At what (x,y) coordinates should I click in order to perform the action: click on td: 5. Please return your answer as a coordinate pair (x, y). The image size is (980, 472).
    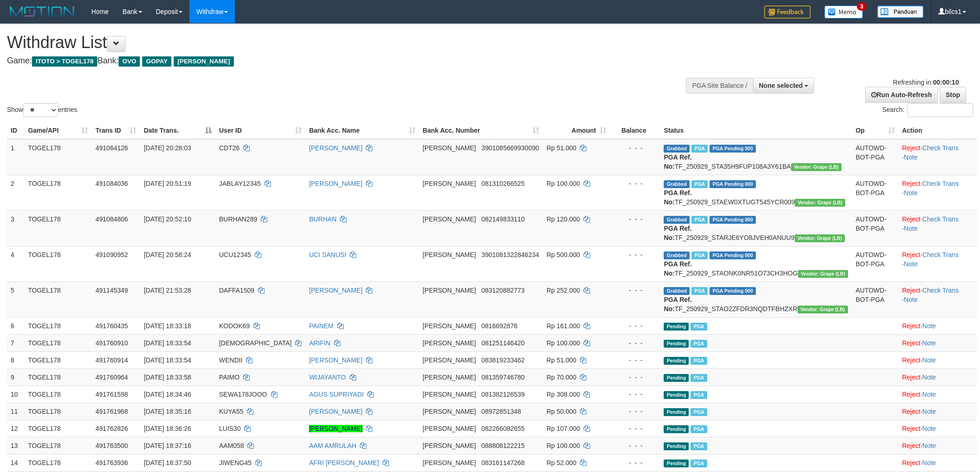
    Looking at the image, I should click on (16, 299).